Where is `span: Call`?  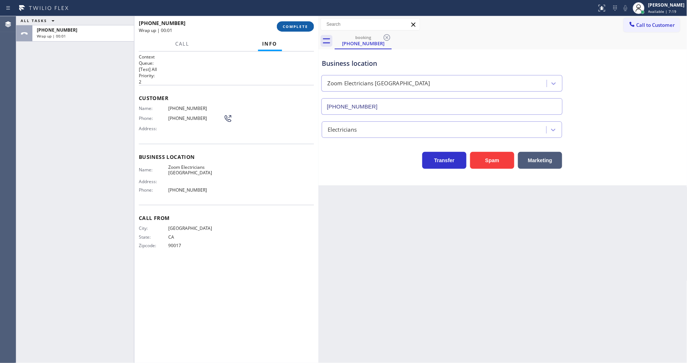 span: Call is located at coordinates (182, 44).